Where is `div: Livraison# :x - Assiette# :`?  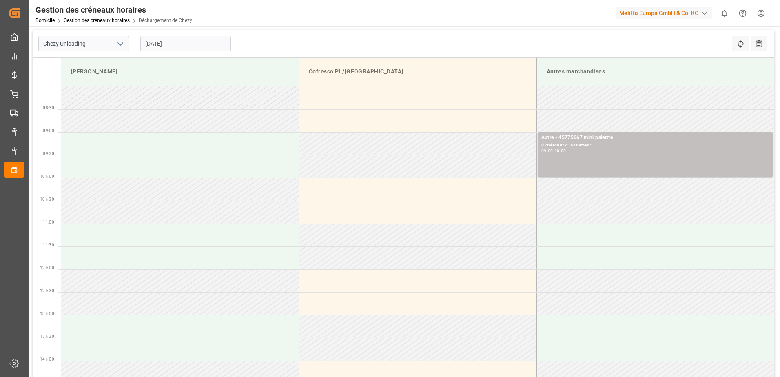
div: Livraison# :x - Assiette# : is located at coordinates (656, 145).